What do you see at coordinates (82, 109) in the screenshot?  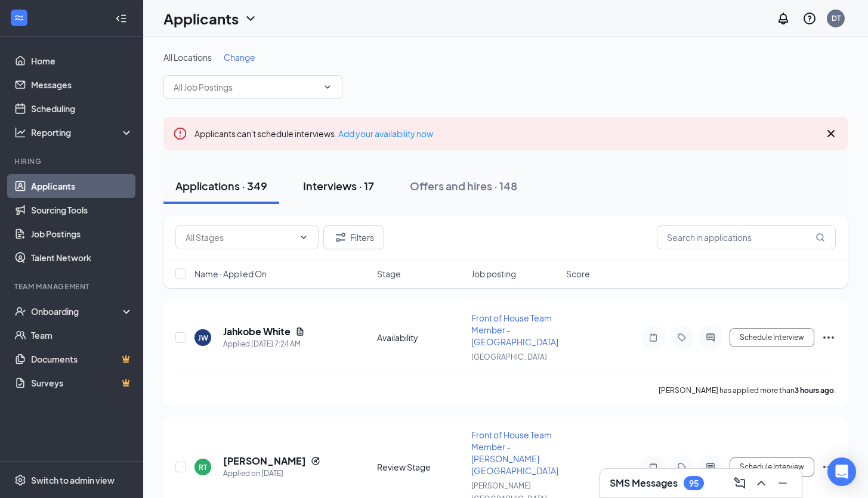 I see `a: Scheduling` at bounding box center [82, 109].